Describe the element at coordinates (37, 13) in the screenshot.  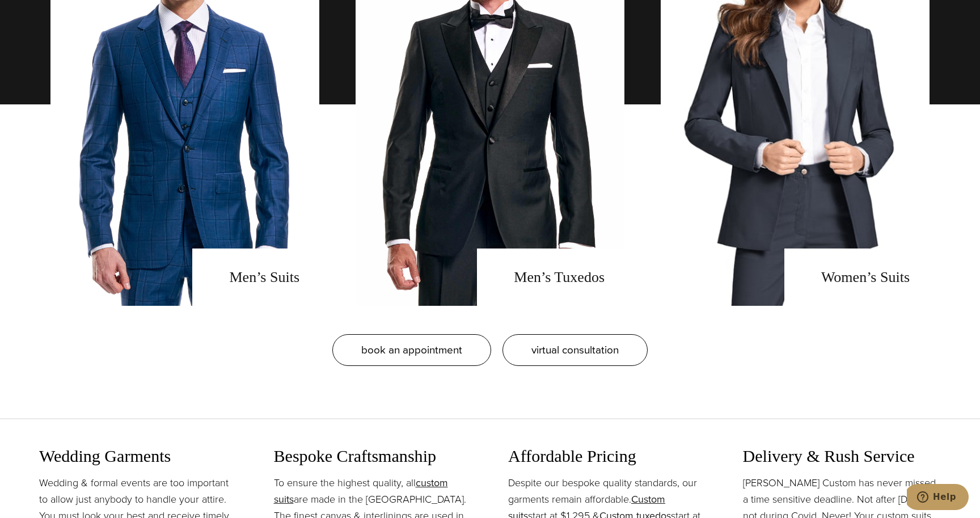
I see `span: Help` at that location.